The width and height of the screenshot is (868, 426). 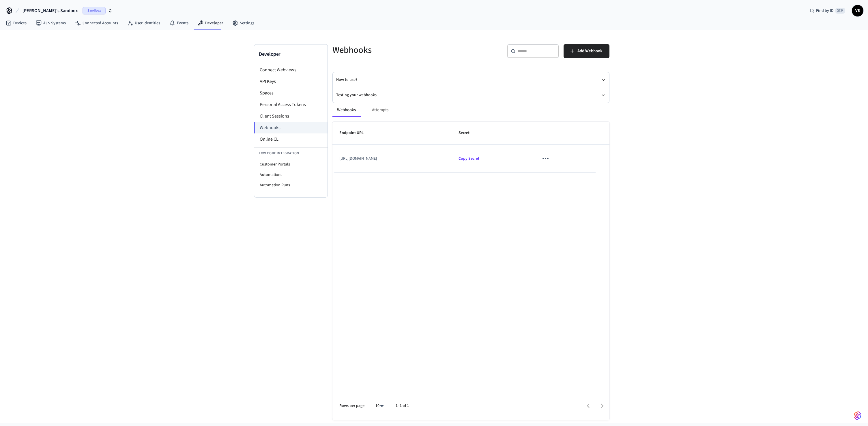 I want to click on table: sticky table, so click(x=471, y=147).